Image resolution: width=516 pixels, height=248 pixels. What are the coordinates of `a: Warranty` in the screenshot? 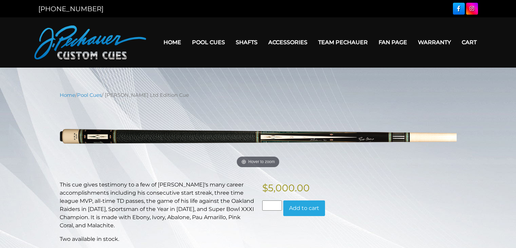 It's located at (434, 42).